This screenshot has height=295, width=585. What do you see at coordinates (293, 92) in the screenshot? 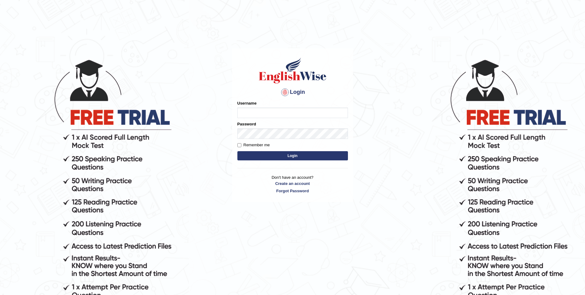
I see `h4: Login` at bounding box center [293, 92].